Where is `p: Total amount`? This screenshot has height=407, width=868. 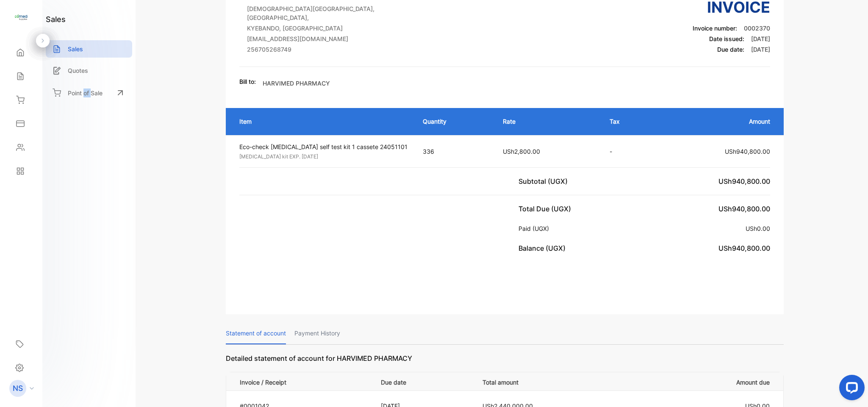 p: Total amount is located at coordinates (555, 381).